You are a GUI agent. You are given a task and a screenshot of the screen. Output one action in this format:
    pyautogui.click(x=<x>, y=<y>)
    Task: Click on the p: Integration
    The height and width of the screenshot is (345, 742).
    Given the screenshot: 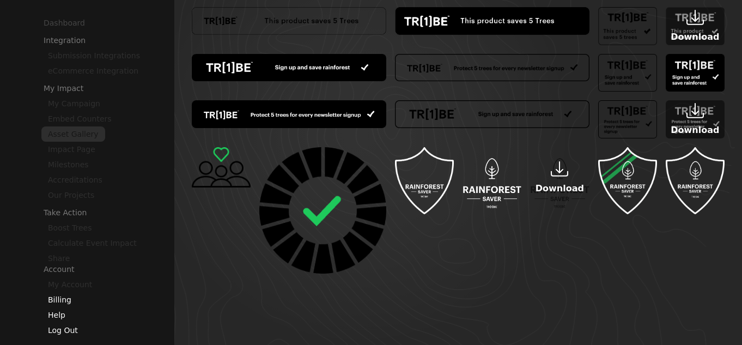 What is the action you would take?
    pyautogui.click(x=109, y=40)
    